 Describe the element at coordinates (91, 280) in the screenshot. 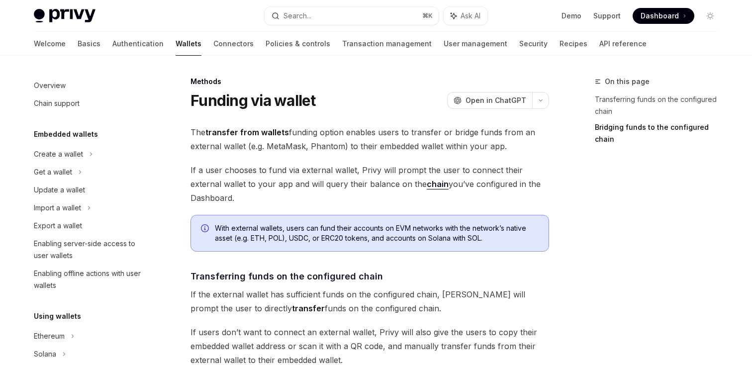

I see `div: Enabling offline actions with user wallets` at that location.